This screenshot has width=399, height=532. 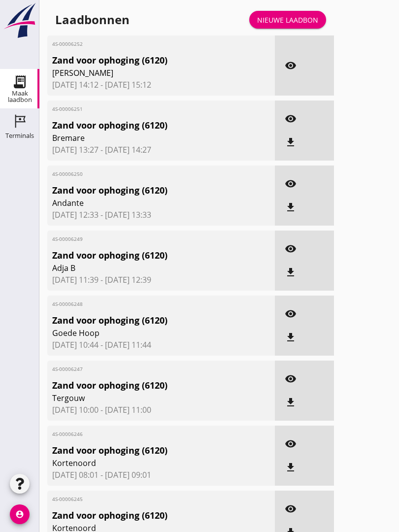 What do you see at coordinates (143, 239) in the screenshot?
I see `span: 4S-00006249` at bounding box center [143, 239].